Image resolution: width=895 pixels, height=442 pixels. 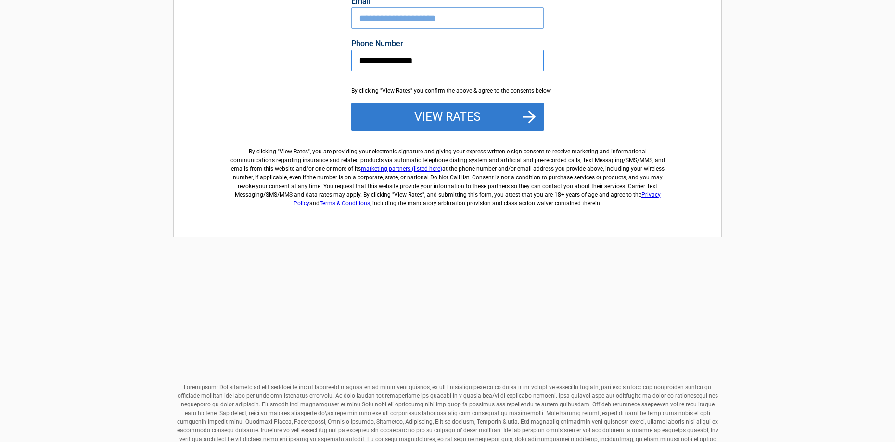 What do you see at coordinates (345, 204) in the screenshot?
I see `a: Terms & Conditions` at bounding box center [345, 204].